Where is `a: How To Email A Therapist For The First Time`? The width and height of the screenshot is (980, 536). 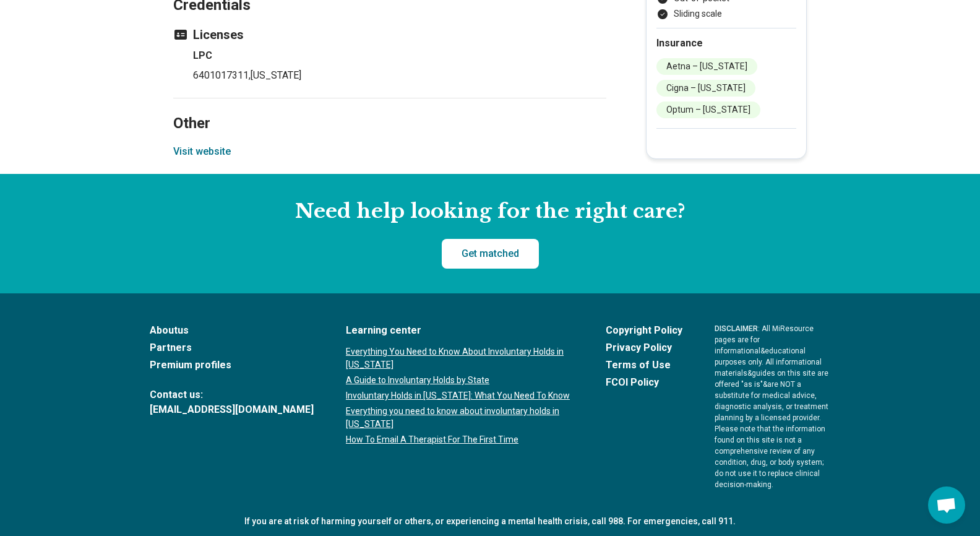 a: How To Email A Therapist For The First Time is located at coordinates (459, 439).